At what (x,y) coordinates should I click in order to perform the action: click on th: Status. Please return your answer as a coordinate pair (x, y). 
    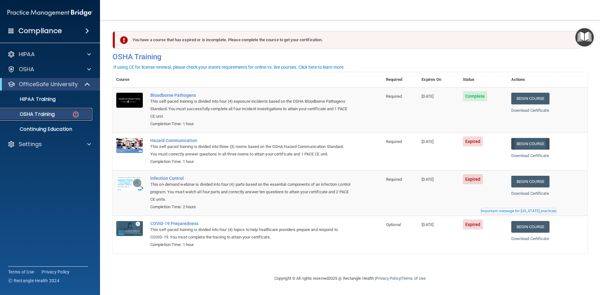
    Looking at the image, I should click on (483, 80).